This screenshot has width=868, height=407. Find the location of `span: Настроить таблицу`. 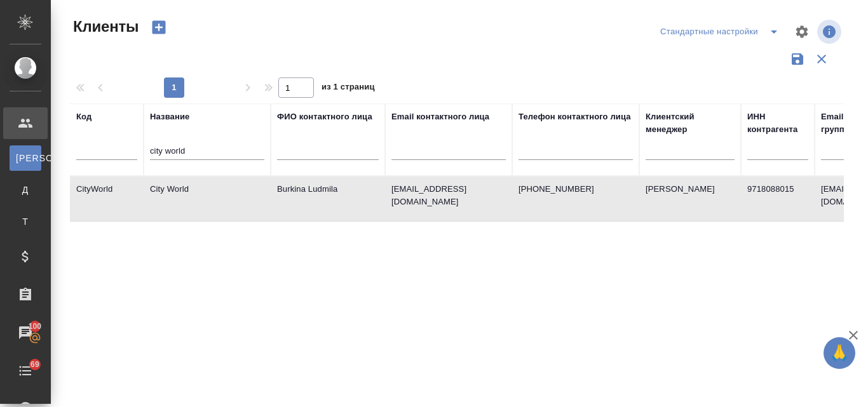

span: Настроить таблицу is located at coordinates (802, 31).